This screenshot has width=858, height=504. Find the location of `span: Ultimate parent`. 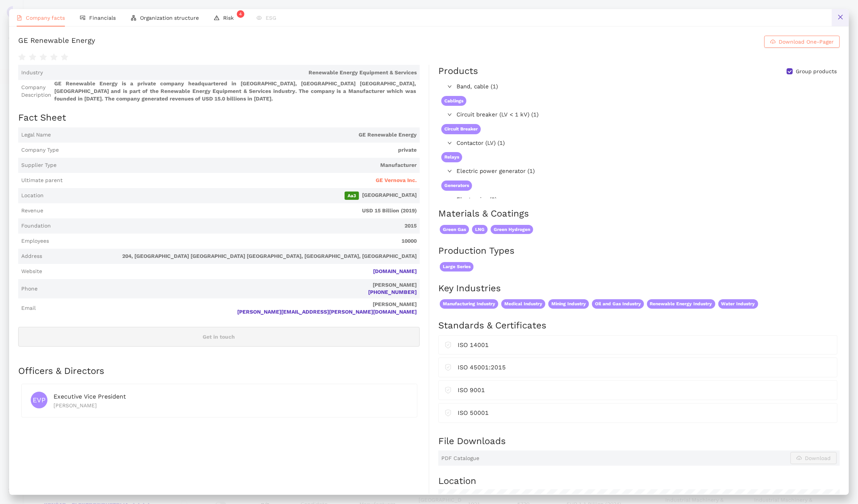

span: Ultimate parent is located at coordinates (42, 180).